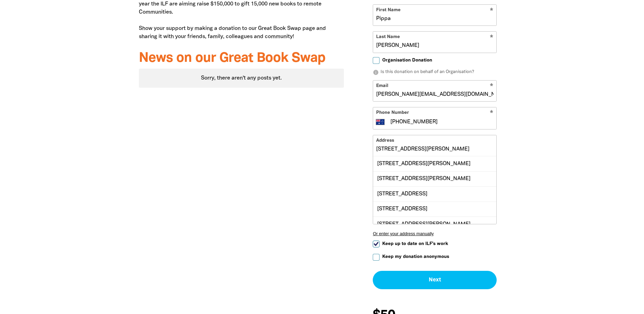 The image size is (644, 314). I want to click on span: Organisation Donation, so click(407, 60).